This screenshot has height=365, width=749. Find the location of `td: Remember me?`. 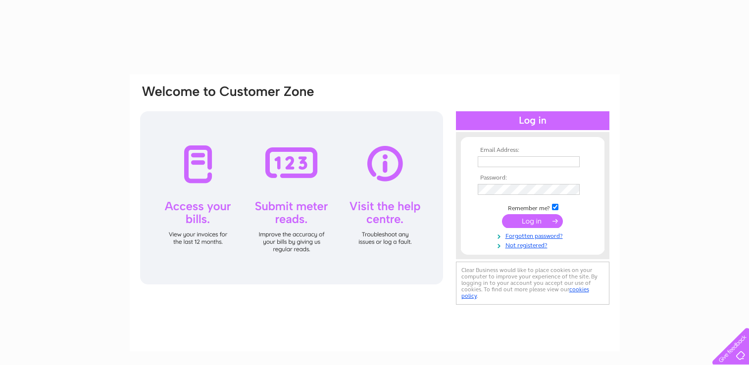

td: Remember me? is located at coordinates (533, 207).